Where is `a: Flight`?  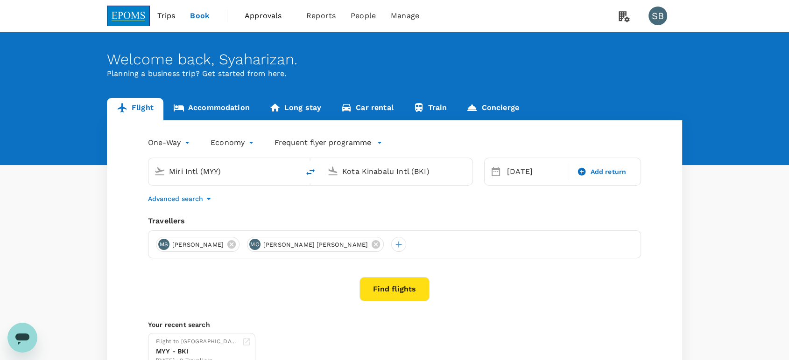
a: Flight is located at coordinates (135, 109).